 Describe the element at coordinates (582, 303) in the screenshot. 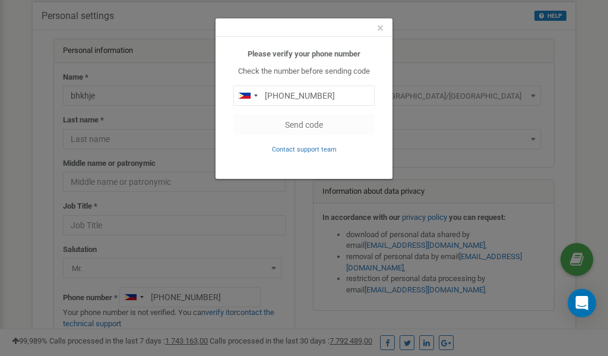

I see `div: Open Intercom Messenger` at that location.